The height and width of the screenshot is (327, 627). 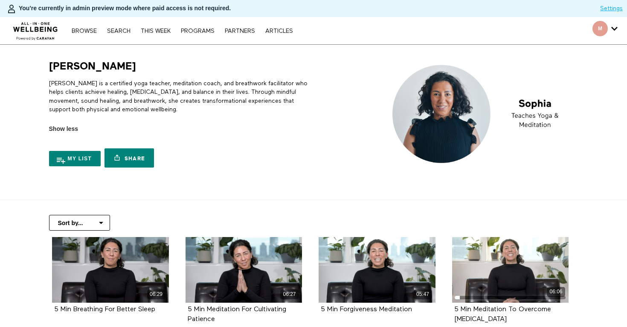 I want to click on a: PROGRAMS, so click(x=197, y=31).